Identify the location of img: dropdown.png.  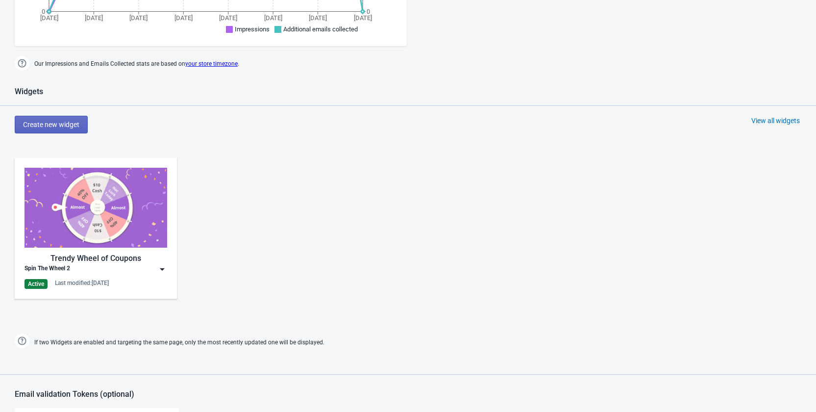
(162, 269).